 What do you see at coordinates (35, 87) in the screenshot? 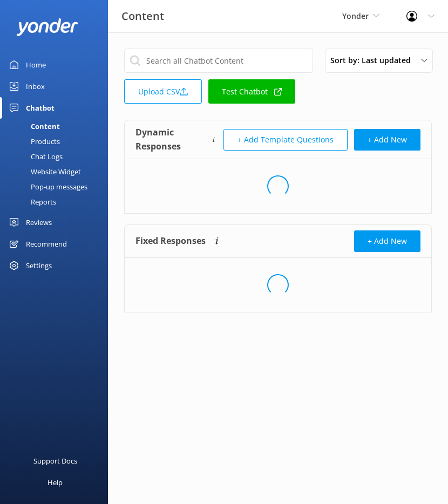
I see `div: Inbox` at bounding box center [35, 87].